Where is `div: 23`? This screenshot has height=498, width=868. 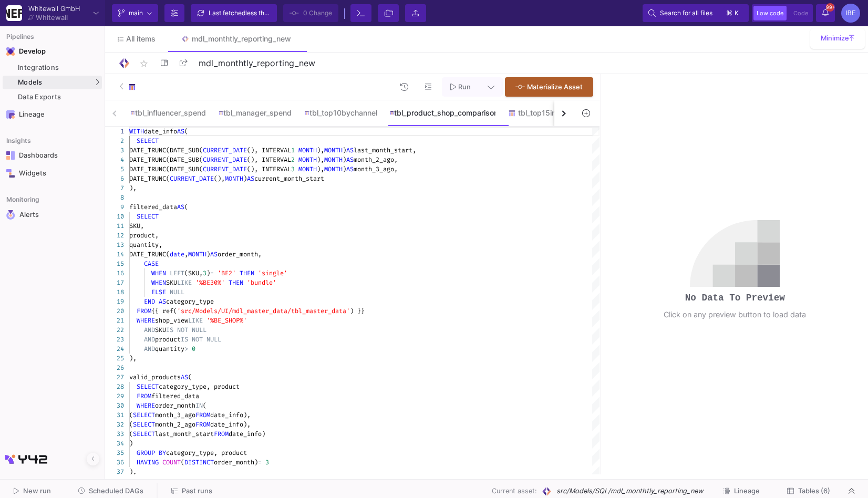 div: 23 is located at coordinates (114, 340).